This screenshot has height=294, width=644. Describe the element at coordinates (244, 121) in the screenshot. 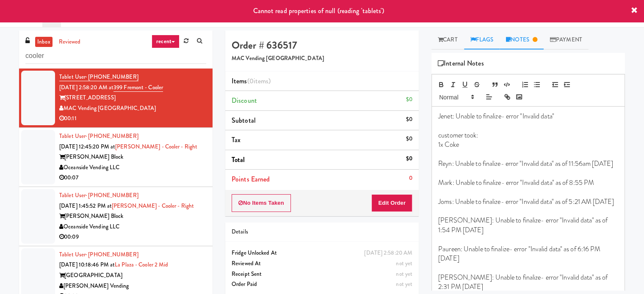

I see `span: Subtotal` at that location.